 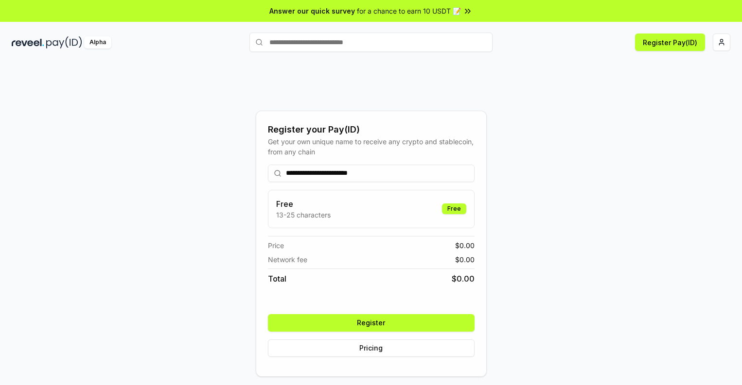 What do you see at coordinates (303, 215) in the screenshot?
I see `p: 13-25 characters` at bounding box center [303, 215].